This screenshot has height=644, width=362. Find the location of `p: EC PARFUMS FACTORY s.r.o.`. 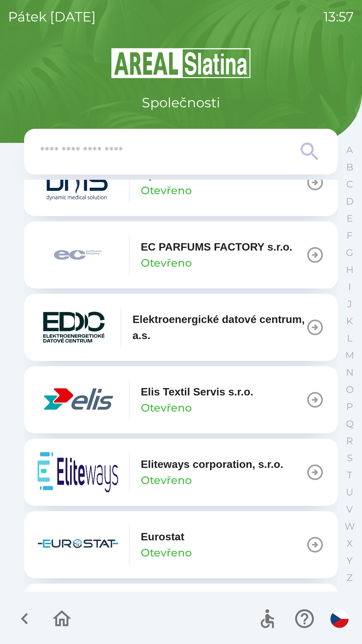

p: EC PARFUMS FACTORY s.r.o. is located at coordinates (217, 247).